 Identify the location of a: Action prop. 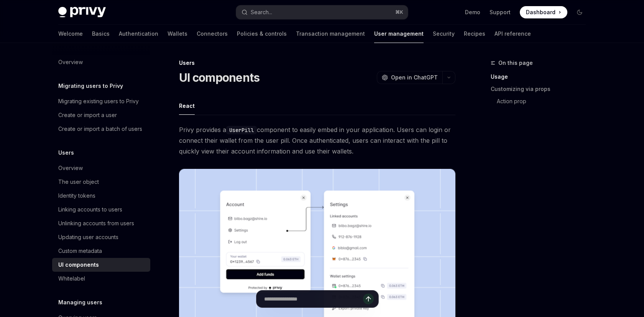
(541, 101).